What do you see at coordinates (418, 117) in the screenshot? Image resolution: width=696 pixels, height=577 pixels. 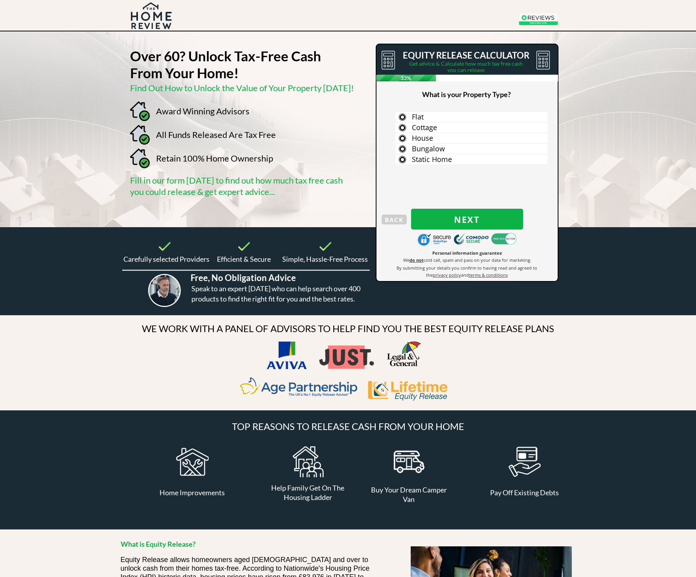 I see `span: Flat` at bounding box center [418, 117].